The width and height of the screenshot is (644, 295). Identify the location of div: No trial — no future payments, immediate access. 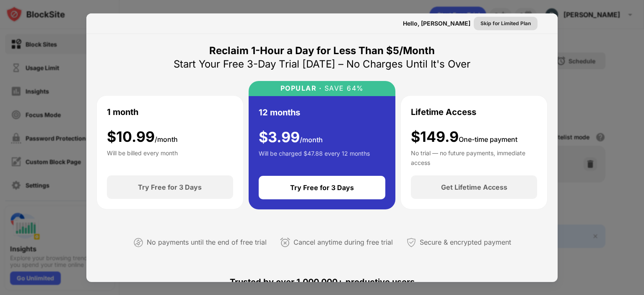
(474, 157).